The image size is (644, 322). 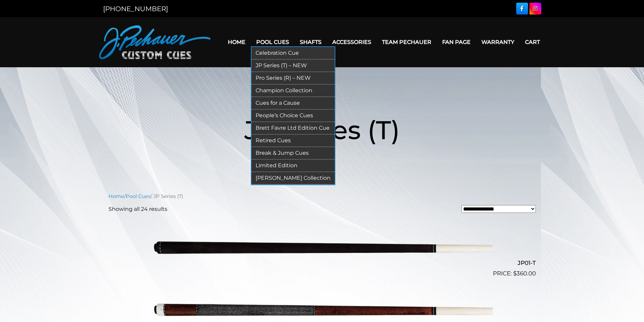 I want to click on a: JP01-T $360.00, so click(x=322, y=248).